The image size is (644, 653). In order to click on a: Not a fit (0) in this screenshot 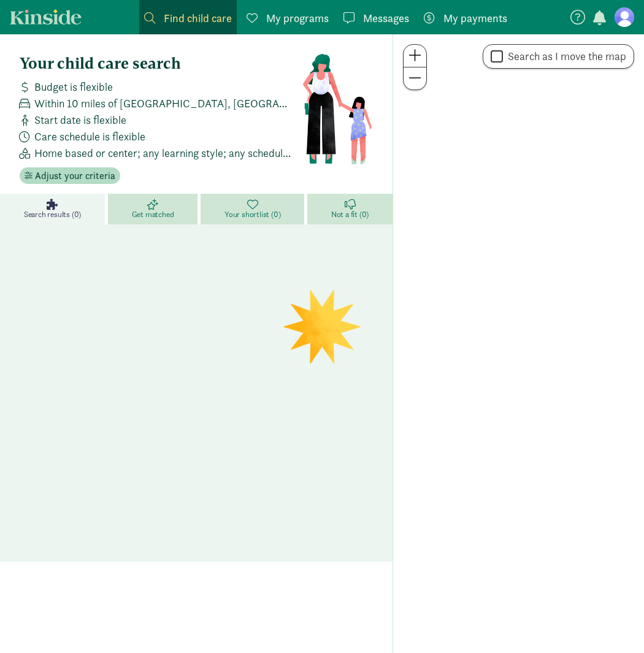, I will do `click(350, 209)`.